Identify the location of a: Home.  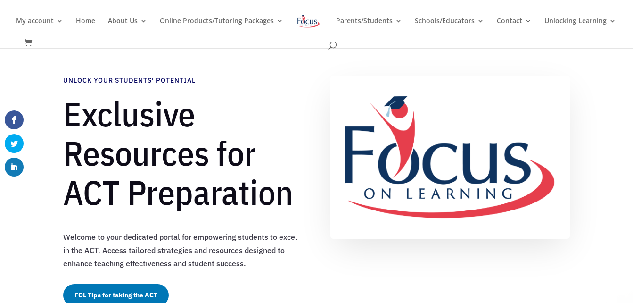
(85, 28).